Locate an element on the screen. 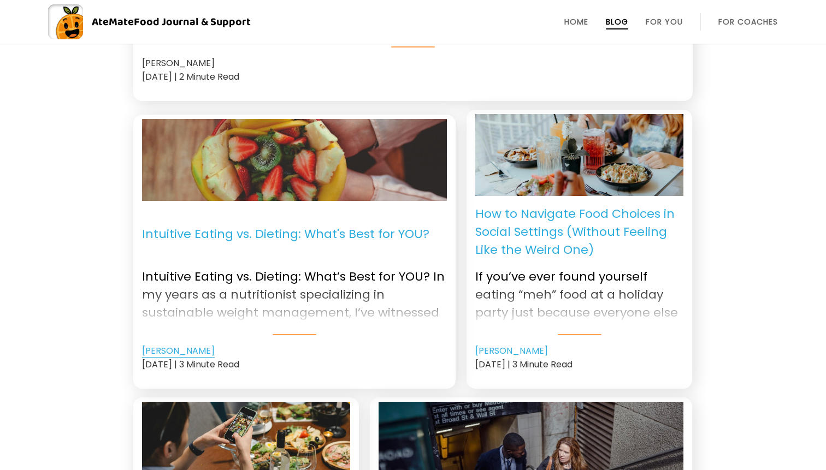  p: If you’ve ever found yourself eating “meh” food at a holiday party just because everyone else was... is located at coordinates (579, 289).